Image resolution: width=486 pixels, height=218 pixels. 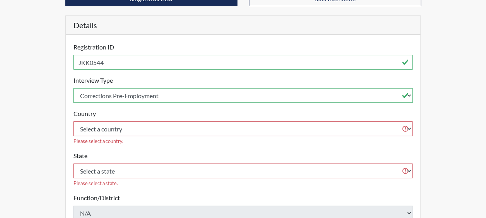 I want to click on h5: Details, so click(x=243, y=25).